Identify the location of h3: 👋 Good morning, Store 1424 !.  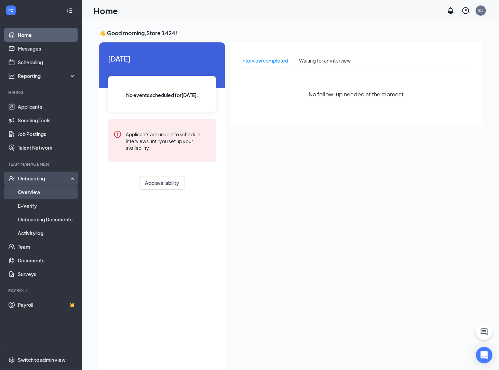
(291, 33).